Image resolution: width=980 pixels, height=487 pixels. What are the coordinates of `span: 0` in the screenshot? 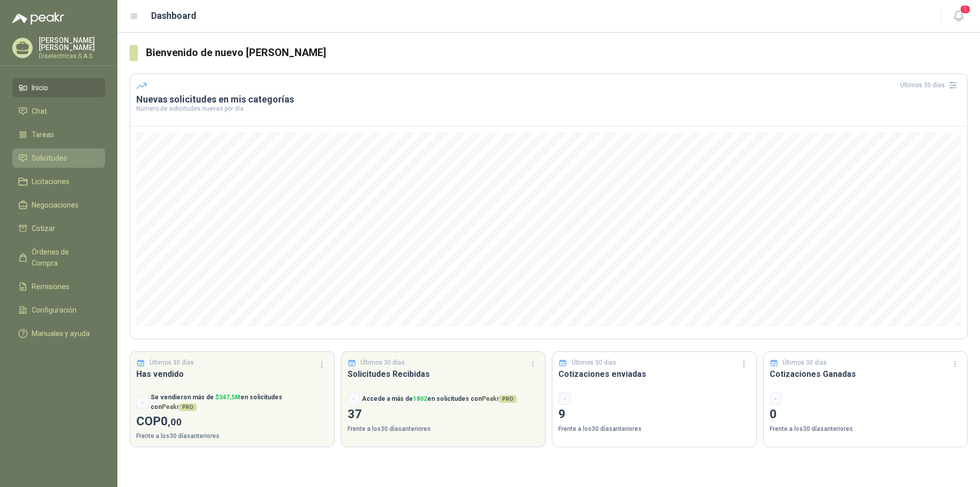 It's located at (171, 421).